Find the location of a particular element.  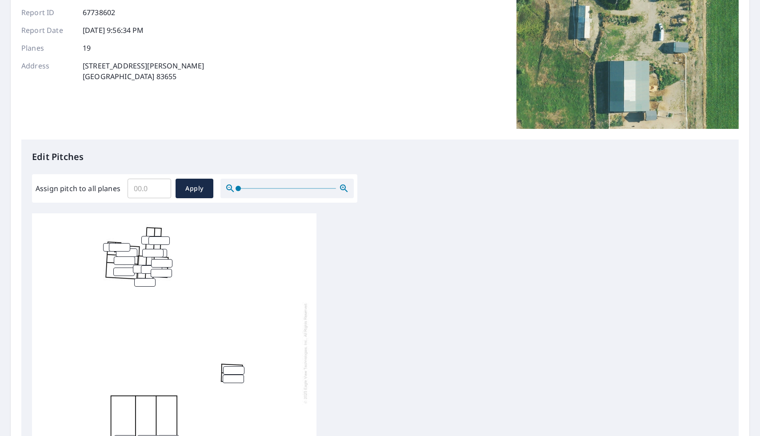

p: Planes is located at coordinates (48, 48).